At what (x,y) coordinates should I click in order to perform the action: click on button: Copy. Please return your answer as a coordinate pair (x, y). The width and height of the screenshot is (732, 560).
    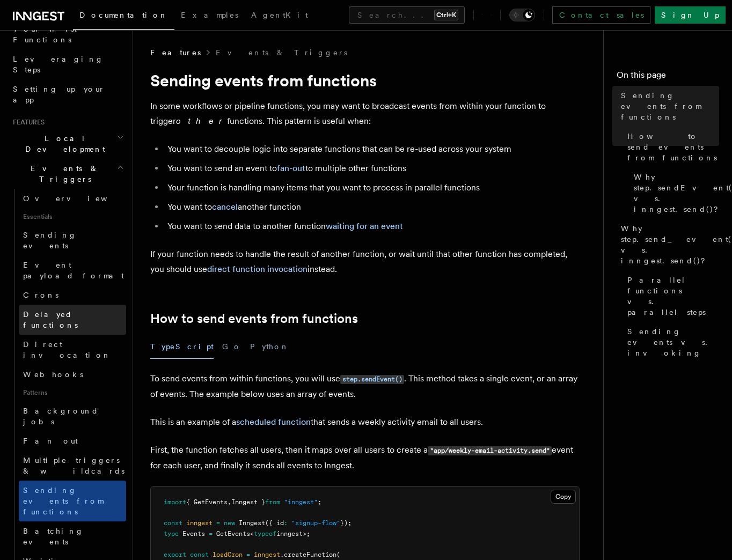
    Looking at the image, I should click on (563, 496).